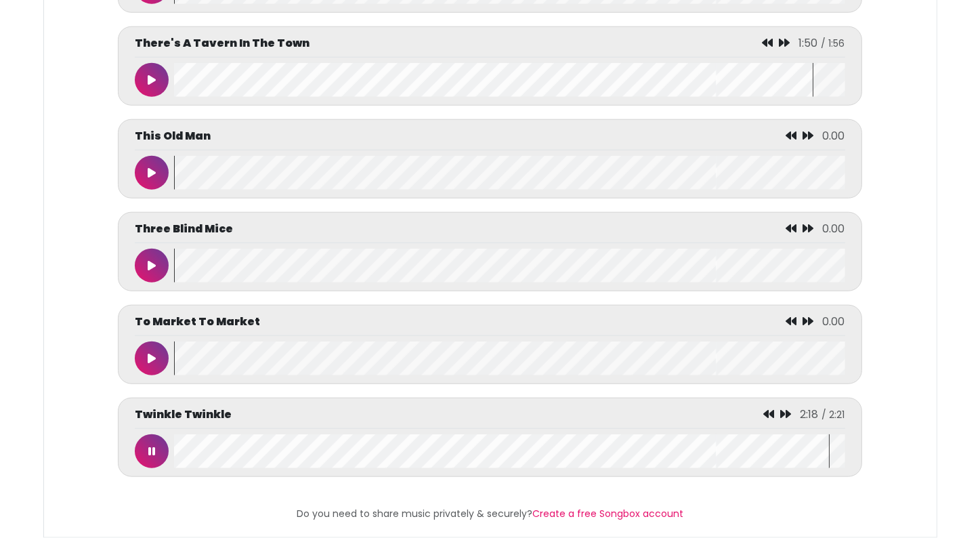 The width and height of the screenshot is (980, 538). What do you see at coordinates (833, 44) in the screenshot?
I see `span: / 1:56` at bounding box center [833, 44].